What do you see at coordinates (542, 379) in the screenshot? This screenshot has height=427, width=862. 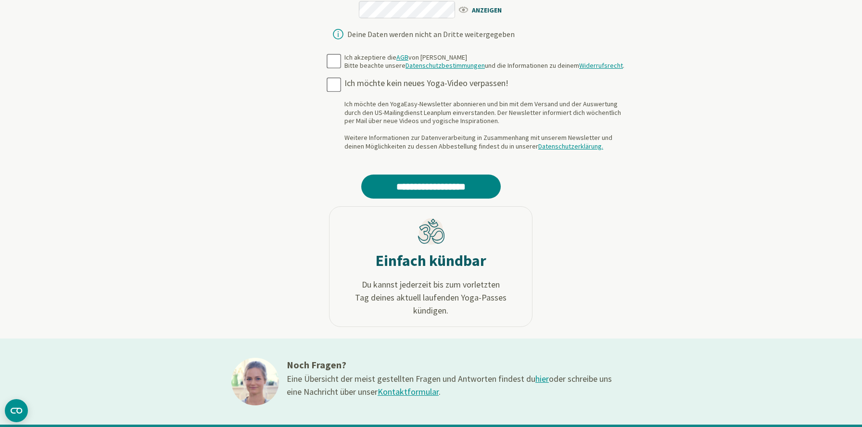 I see `a: hier` at bounding box center [542, 379].